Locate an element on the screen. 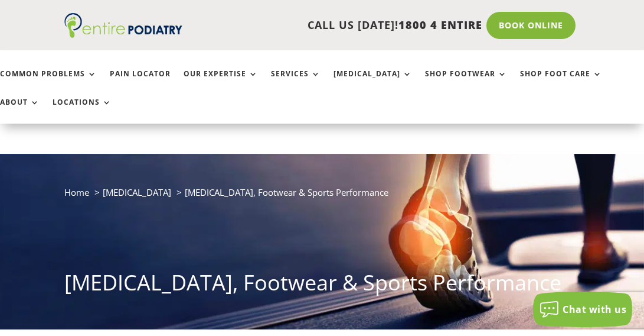 The image size is (644, 336). nav: breadcrumb is located at coordinates (322, 196).